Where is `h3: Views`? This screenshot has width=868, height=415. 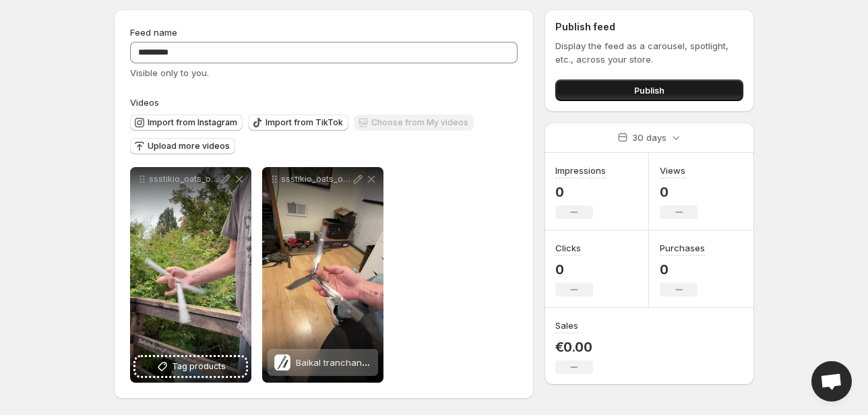 h3: Views is located at coordinates (672, 170).